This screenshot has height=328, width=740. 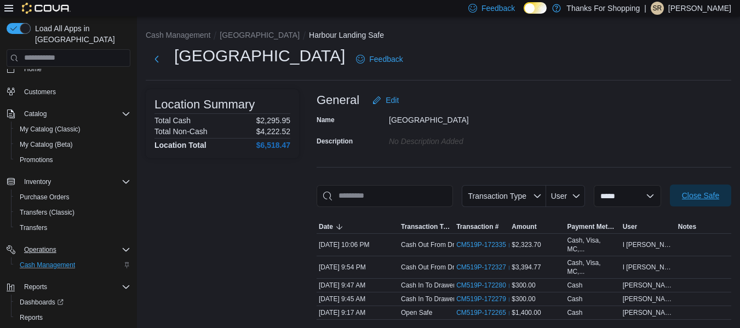 What do you see at coordinates (73, 302) in the screenshot?
I see `a: Dashboards` at bounding box center [73, 302].